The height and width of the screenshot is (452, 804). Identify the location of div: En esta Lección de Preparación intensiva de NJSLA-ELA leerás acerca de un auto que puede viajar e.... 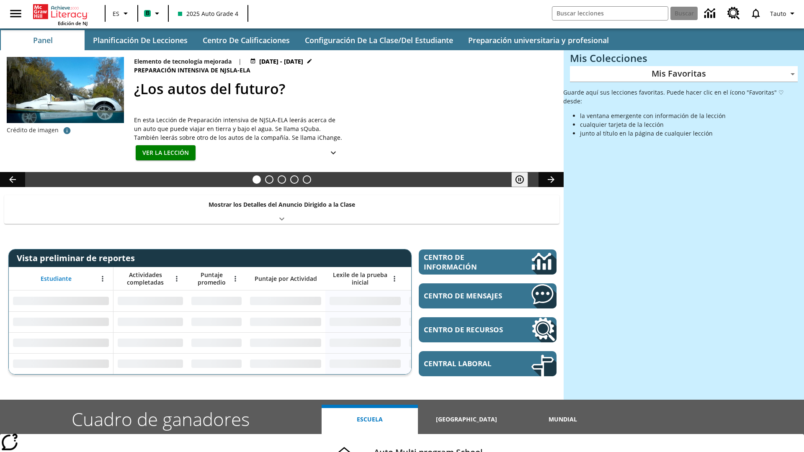
(239, 128).